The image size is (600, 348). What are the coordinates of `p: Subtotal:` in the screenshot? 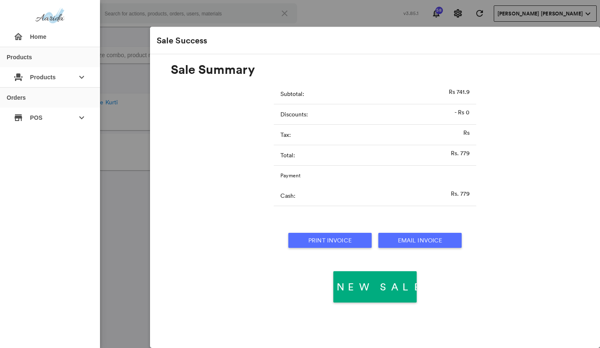 It's located at (365, 94).